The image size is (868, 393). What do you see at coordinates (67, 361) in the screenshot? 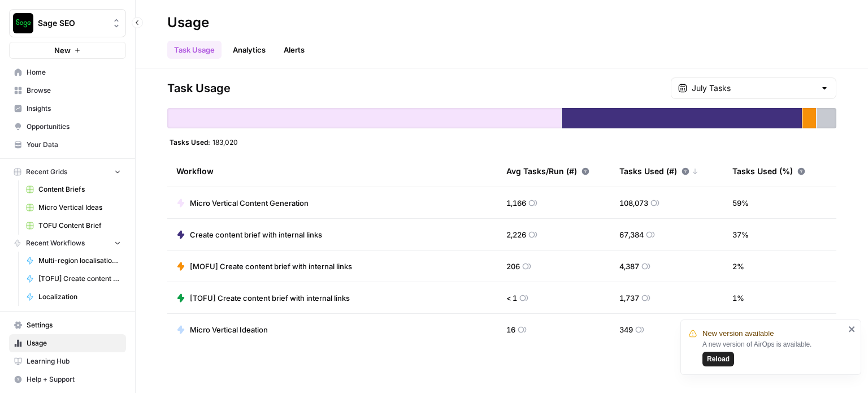
I see `a: Learning Hub` at bounding box center [67, 361].